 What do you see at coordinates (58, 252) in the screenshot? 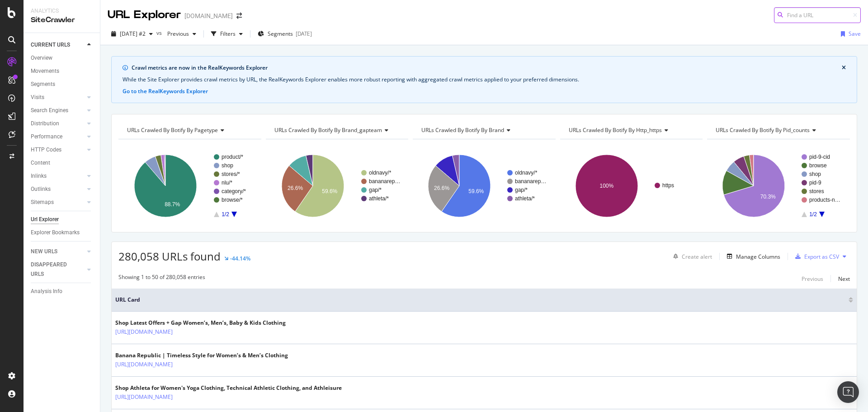
I see `a: NEW URLS` at bounding box center [58, 252].